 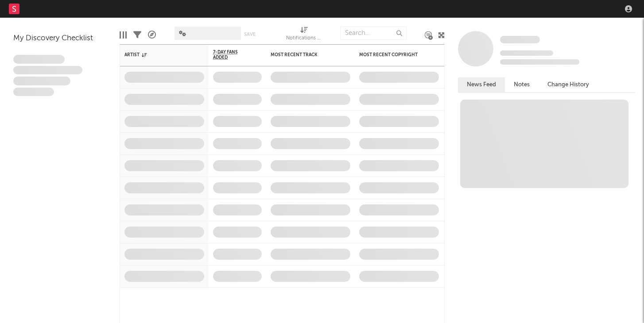 What do you see at coordinates (520, 39) in the screenshot?
I see `span: Some Artist` at bounding box center [520, 39].